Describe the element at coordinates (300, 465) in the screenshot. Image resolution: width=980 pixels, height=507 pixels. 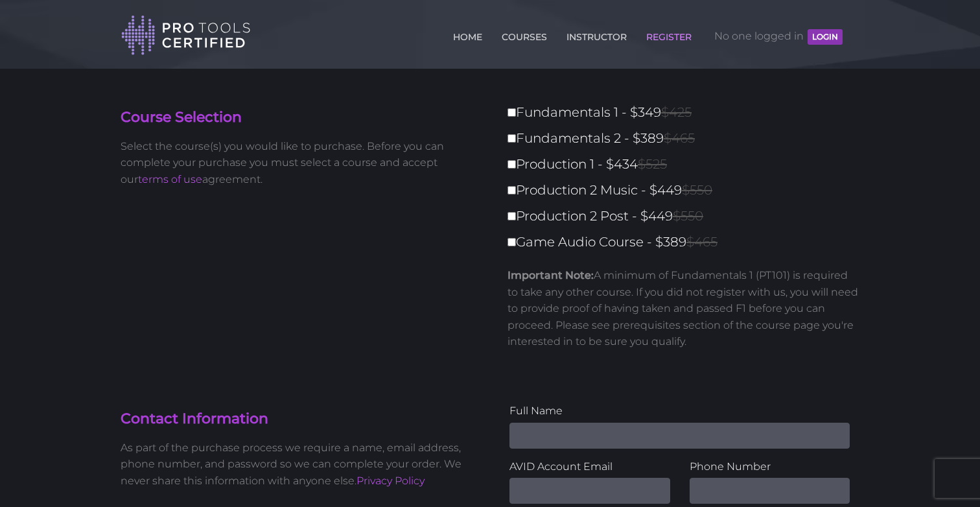
I see `p: As part of the purchase process we require a name, email address, phone number, and password so w...` at that location.